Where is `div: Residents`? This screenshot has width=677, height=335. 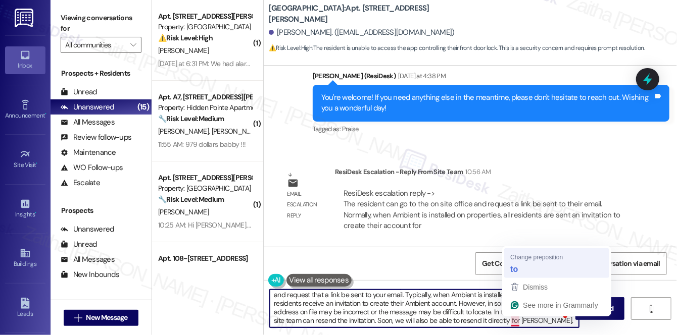
div: Residents is located at coordinates (101, 303).